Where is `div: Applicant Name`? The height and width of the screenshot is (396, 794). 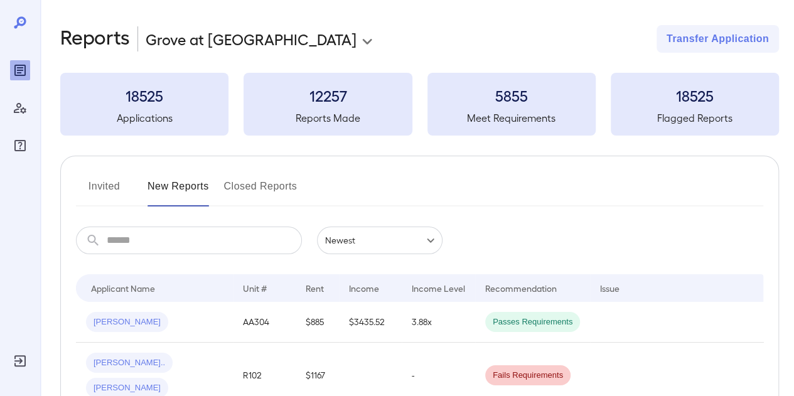 div: Applicant Name is located at coordinates (123, 288).